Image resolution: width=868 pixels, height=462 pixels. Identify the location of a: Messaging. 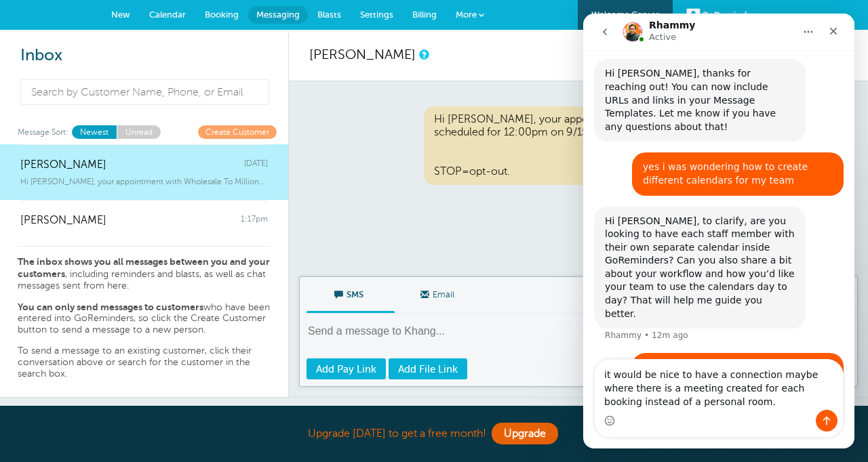
(278, 14).